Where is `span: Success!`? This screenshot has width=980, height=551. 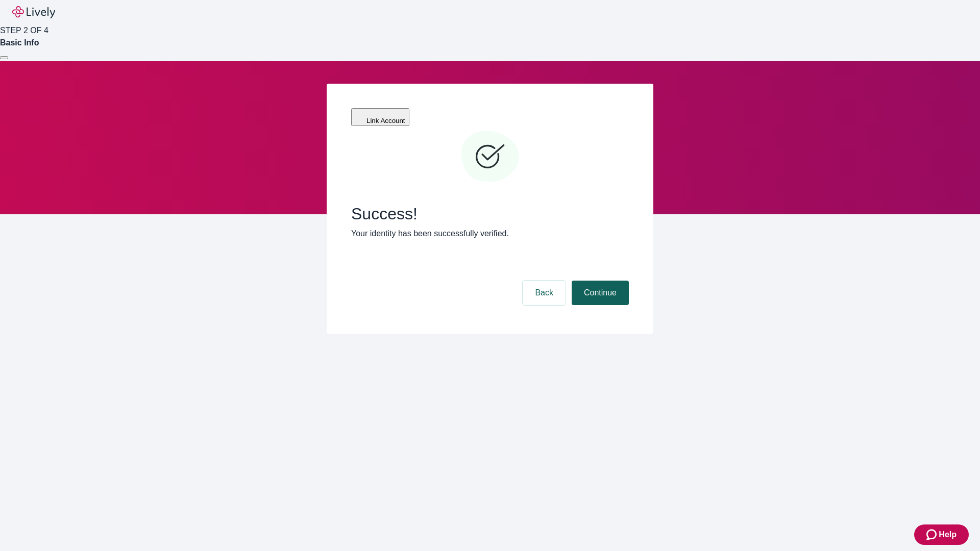
span: Success! is located at coordinates (490, 214).